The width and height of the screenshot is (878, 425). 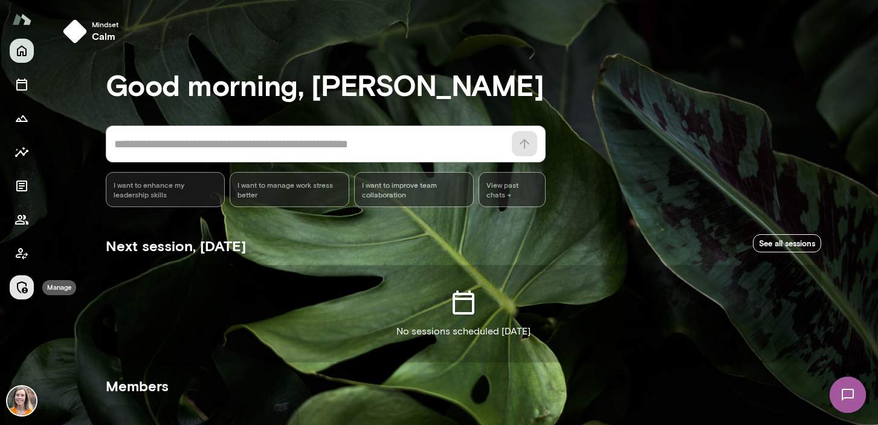 I want to click on span: I want to manage work stress better, so click(x=289, y=190).